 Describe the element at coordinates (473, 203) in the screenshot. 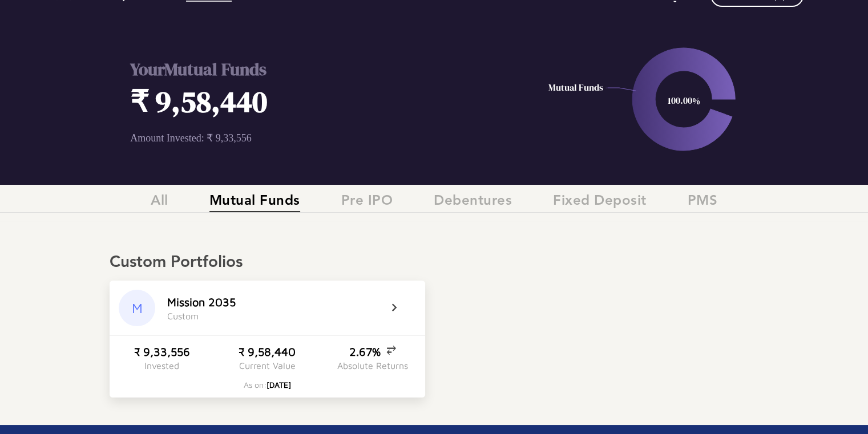

I see `span: Debentures` at that location.